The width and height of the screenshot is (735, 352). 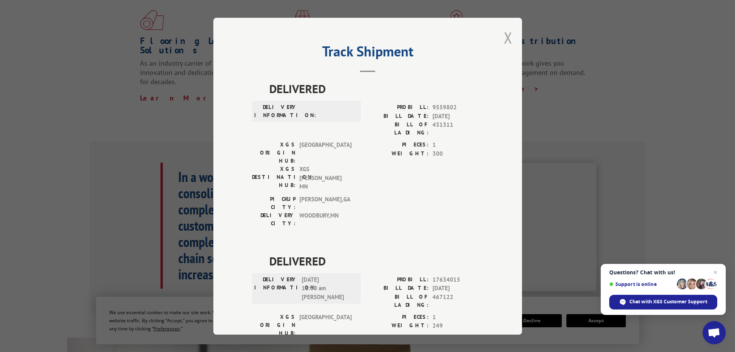 I want to click on span: Questions? Chat with us!, so click(x=664, y=272).